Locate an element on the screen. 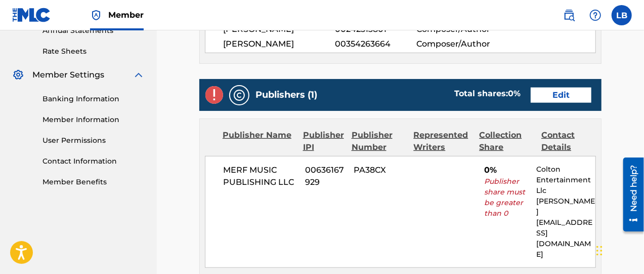 The image size is (644, 274). img: search is located at coordinates (569, 15).